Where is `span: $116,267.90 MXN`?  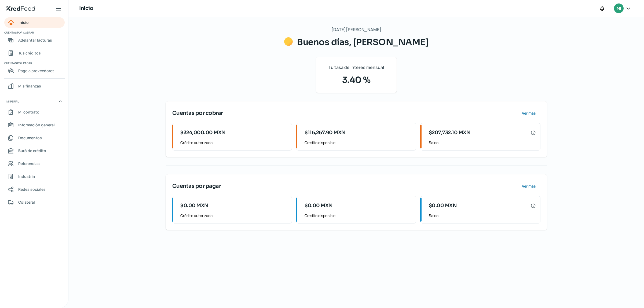
span: $116,267.90 MXN is located at coordinates (325, 132).